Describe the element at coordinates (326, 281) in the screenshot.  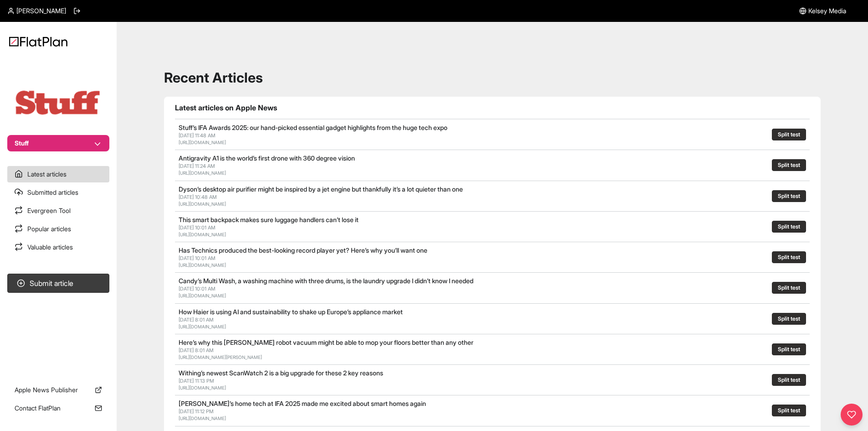
I see `a: Candy’s Multi Wash, a washing machine with three drums, is the laundry upgrade I didn’t know I ne...` at that location.